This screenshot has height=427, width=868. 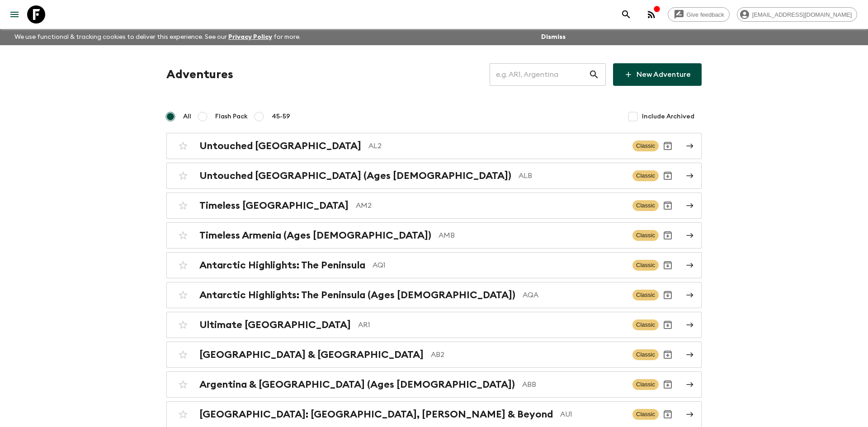 I want to click on button: Dismiss, so click(x=553, y=37).